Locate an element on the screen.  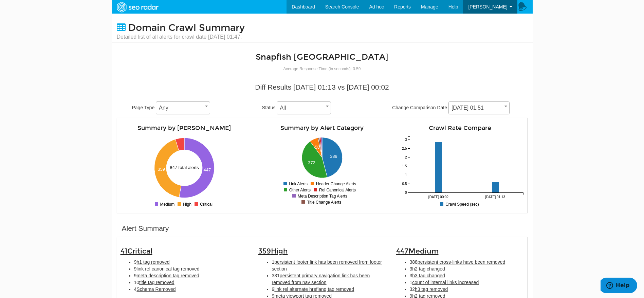
span: persistent primary navigation link has been removed from nav section is located at coordinates (321, 279).